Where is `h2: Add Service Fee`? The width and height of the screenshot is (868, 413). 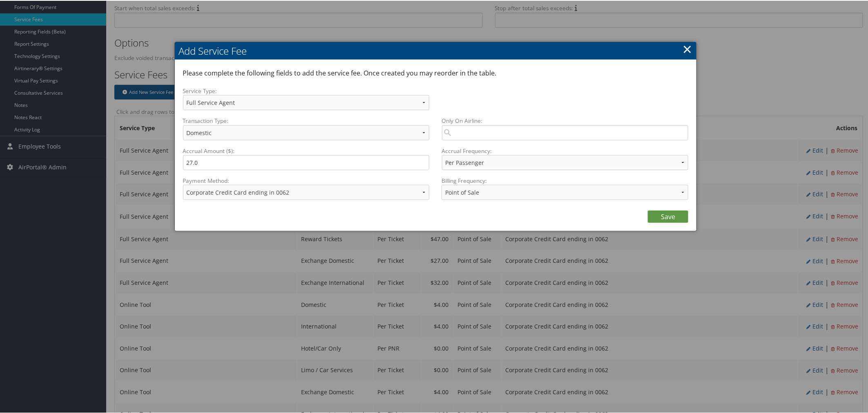
h2: Add Service Fee is located at coordinates (436, 50).